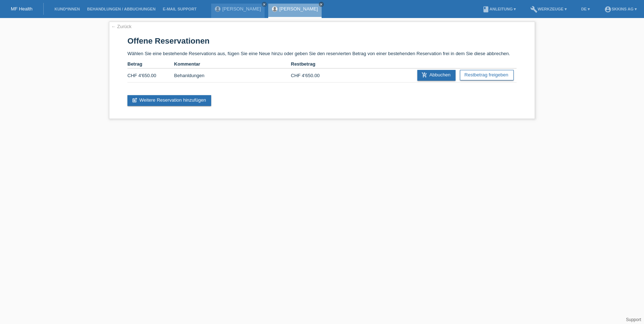 This screenshot has width=644, height=324. Describe the element at coordinates (608, 10) in the screenshot. I see `i: account_circle` at that location.